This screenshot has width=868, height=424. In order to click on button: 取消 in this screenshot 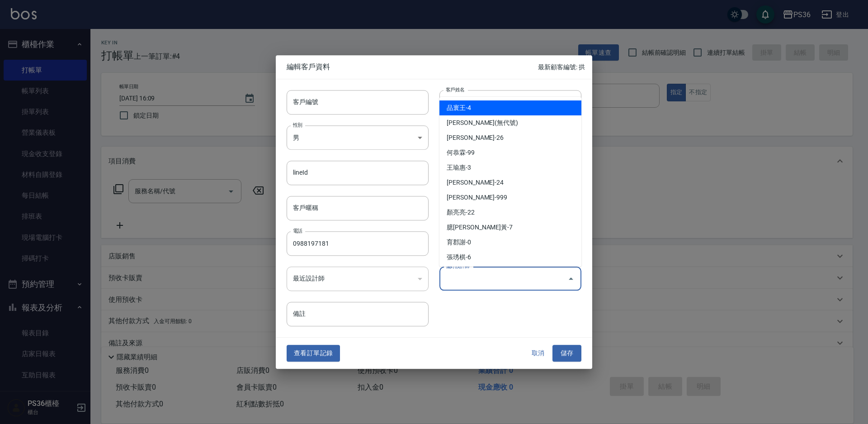, I will do `click(538, 353)`.